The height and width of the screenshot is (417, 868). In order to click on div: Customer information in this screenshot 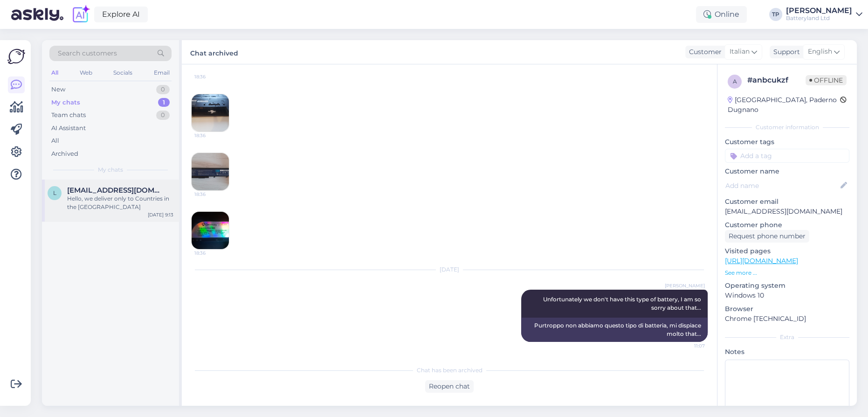, I will do `click(787, 128)`.